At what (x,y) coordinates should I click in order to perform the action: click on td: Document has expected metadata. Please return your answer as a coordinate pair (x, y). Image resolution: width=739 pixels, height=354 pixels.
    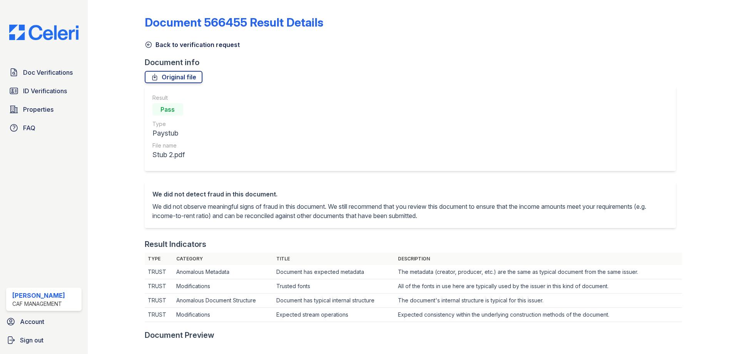
    Looking at the image, I should click on (334, 272).